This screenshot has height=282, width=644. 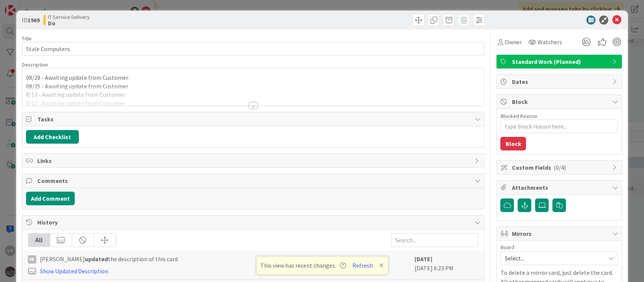 What do you see at coordinates (549, 42) in the screenshot?
I see `span: Watchers` at bounding box center [549, 42].